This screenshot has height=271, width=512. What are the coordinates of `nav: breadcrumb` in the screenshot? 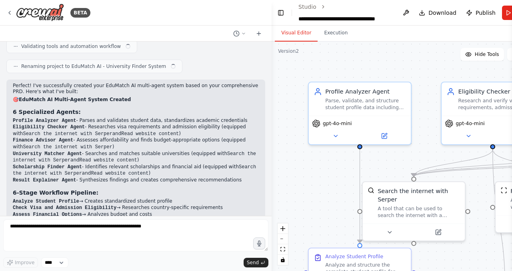 It's located at (346, 13).